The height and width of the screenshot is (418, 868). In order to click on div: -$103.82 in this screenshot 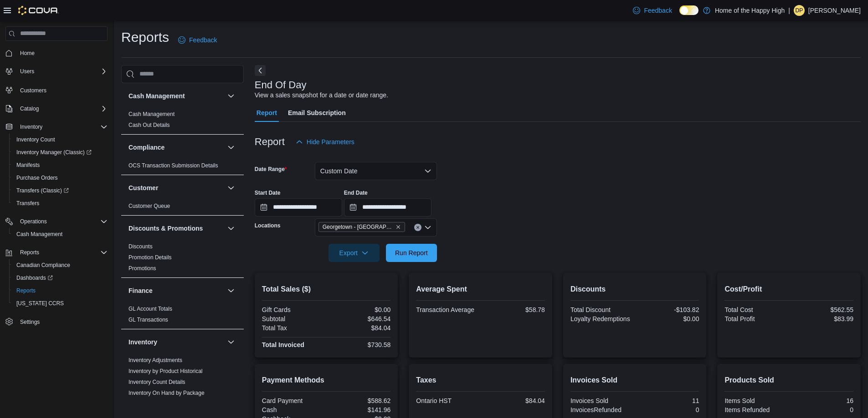, I will do `click(667, 310)`.